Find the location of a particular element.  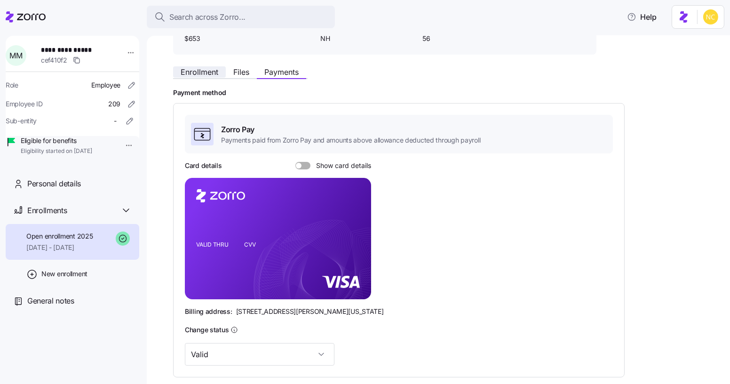

span: Show card details is located at coordinates (341, 166).